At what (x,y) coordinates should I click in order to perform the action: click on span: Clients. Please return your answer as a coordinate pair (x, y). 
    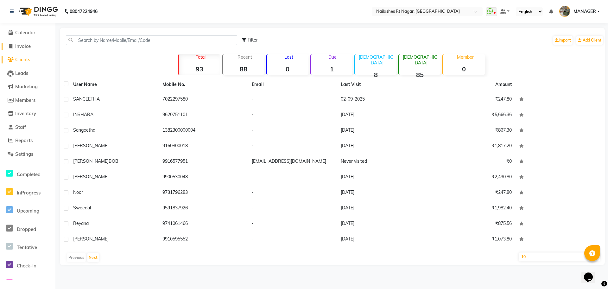
    Looking at the image, I should click on (22, 59).